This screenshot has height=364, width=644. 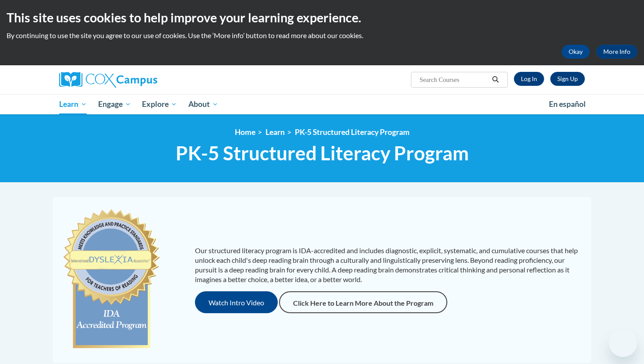 I want to click on a: PK-5 Structured Literacy Program, so click(x=352, y=132).